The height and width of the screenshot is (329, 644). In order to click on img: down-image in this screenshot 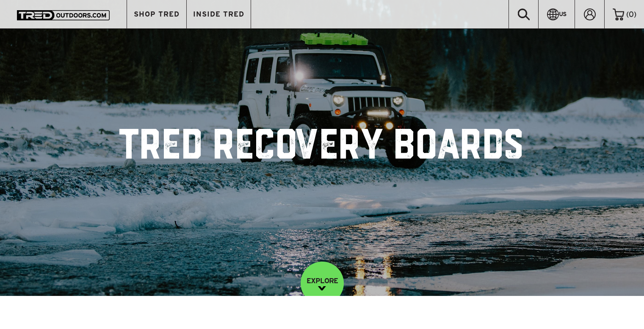, I will do `click(322, 288)`.